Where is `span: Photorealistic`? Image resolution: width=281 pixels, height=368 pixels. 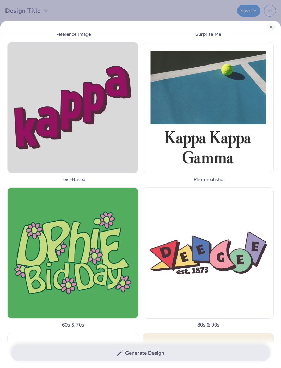 span: Photorealistic is located at coordinates (208, 179).